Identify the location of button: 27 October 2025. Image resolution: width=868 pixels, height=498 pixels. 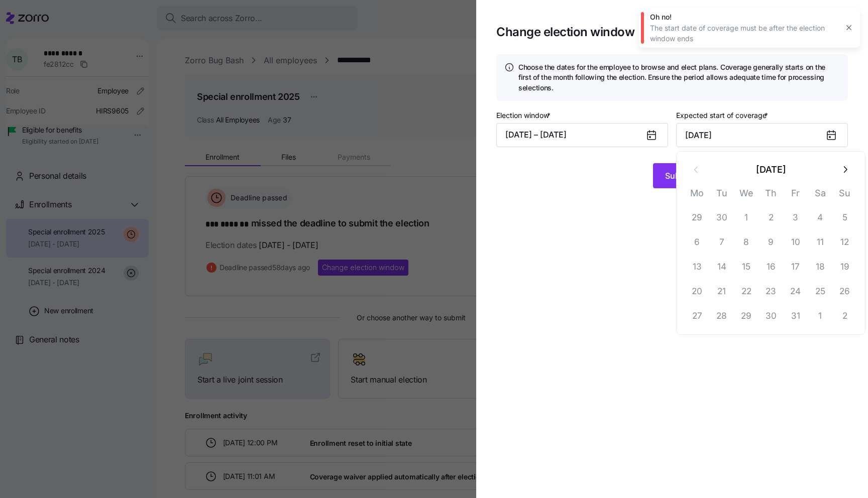
(698, 316).